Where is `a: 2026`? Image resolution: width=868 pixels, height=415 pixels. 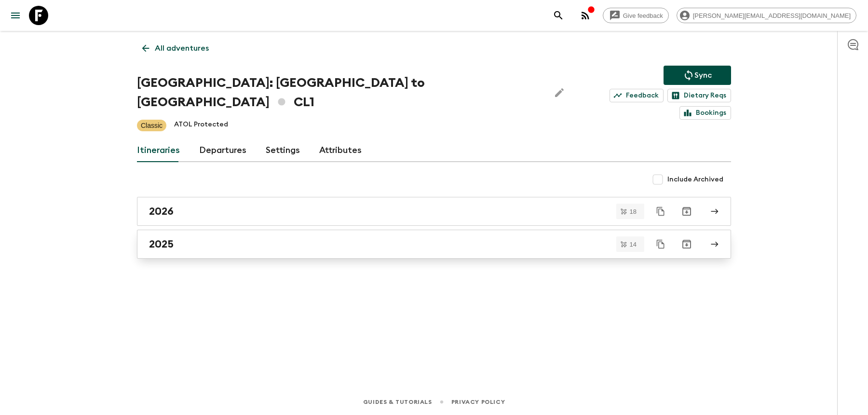 a: 2026 is located at coordinates (434, 211).